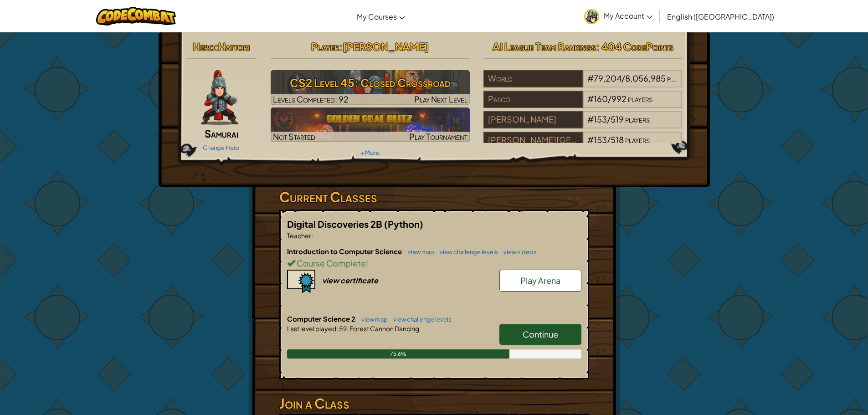 The height and width of the screenshot is (415, 868). I want to click on span: 992, so click(619, 99).